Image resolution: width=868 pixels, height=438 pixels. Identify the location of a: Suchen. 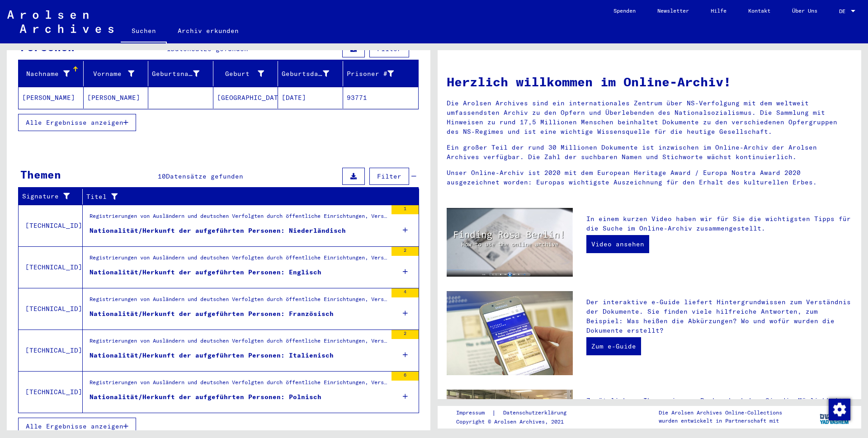
(144, 31).